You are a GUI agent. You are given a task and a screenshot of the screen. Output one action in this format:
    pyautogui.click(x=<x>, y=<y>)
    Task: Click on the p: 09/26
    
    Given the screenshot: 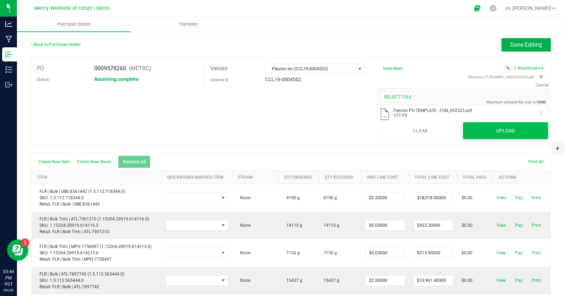 What is the action you would take?
    pyautogui.click(x=8, y=290)
    